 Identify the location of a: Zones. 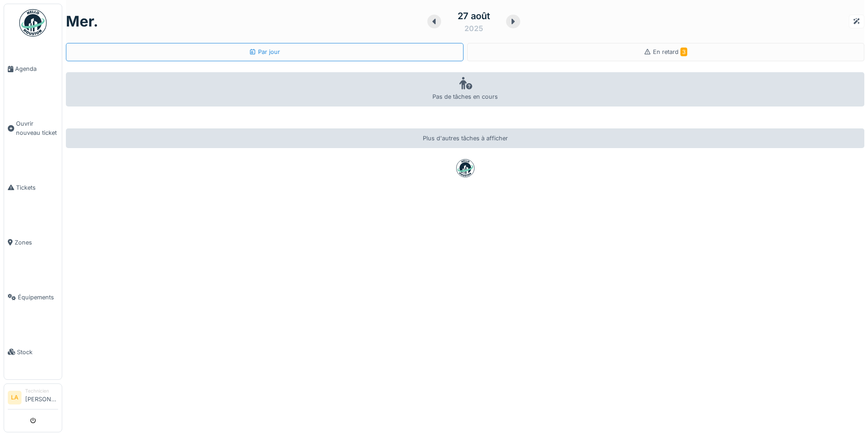
(33, 243).